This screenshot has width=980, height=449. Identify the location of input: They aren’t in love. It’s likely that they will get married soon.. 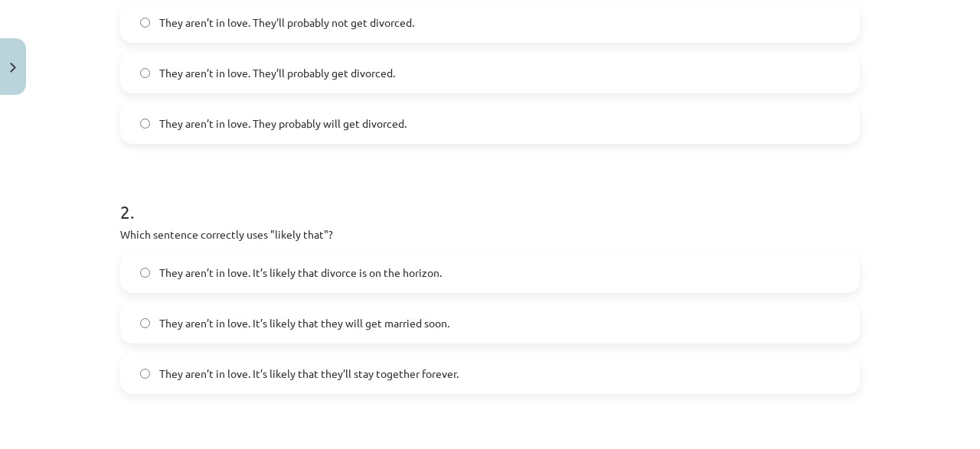
(145, 323).